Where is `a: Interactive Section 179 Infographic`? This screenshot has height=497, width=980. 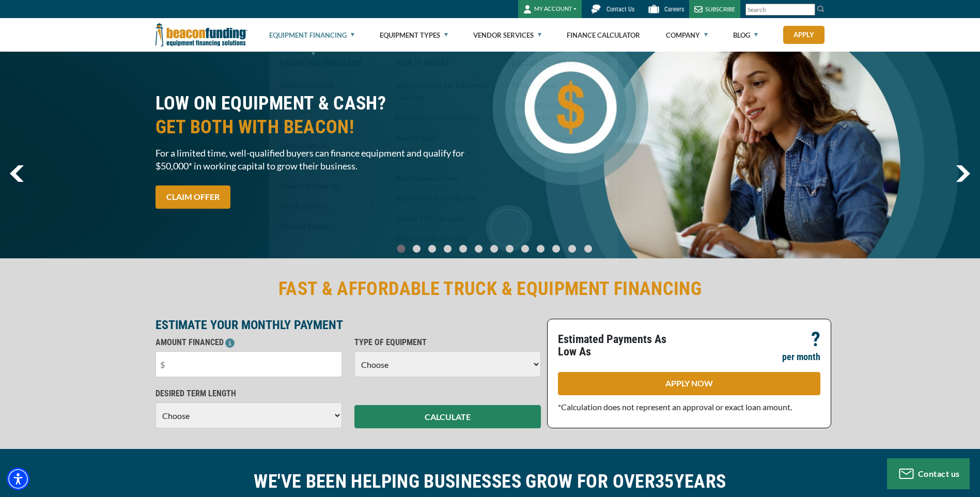 a: Interactive Section 179 Infographic is located at coordinates (443, 245).